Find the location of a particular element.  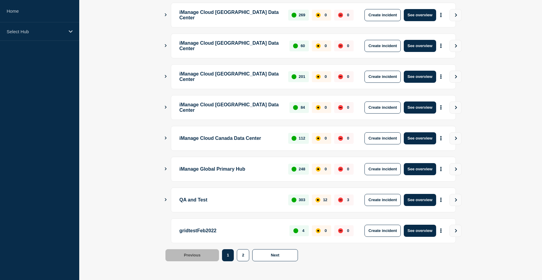

p: 303 is located at coordinates (302, 200).